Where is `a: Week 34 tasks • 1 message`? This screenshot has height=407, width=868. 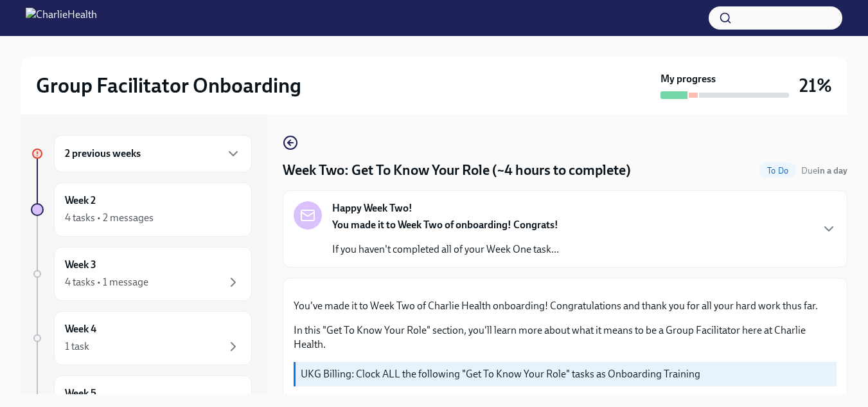 a: Week 34 tasks • 1 message is located at coordinates (141, 274).